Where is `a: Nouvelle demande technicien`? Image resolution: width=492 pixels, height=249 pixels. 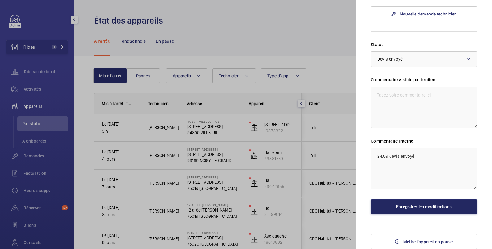
a: Nouvelle demande technicien is located at coordinates (424, 14).